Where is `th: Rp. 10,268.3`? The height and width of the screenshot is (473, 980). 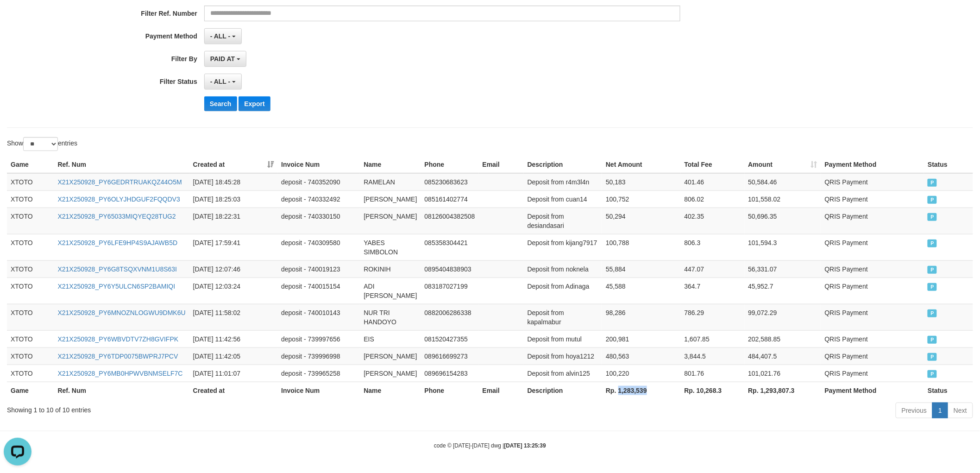 th: Rp. 10,268.3 is located at coordinates (713, 390).